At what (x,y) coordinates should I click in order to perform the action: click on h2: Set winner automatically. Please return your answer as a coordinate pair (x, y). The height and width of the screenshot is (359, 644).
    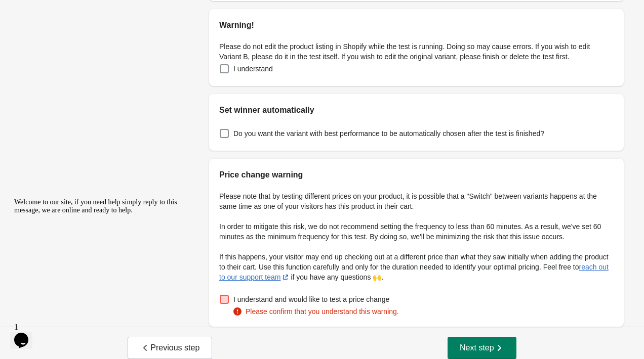
    Looking at the image, I should click on (416, 110).